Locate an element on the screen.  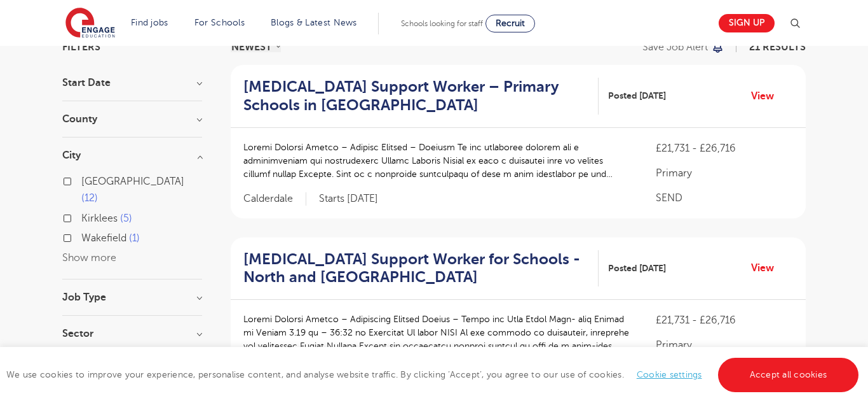
h3: City is located at coordinates (132, 155).